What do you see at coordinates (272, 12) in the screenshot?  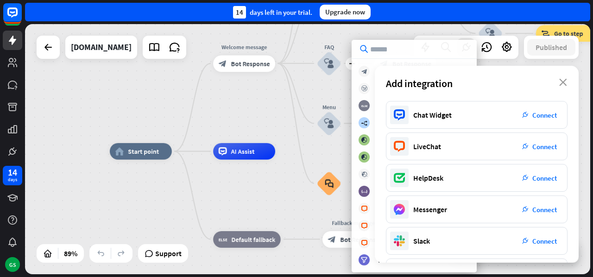 I see `div: days left in your trial.` at bounding box center [272, 12].